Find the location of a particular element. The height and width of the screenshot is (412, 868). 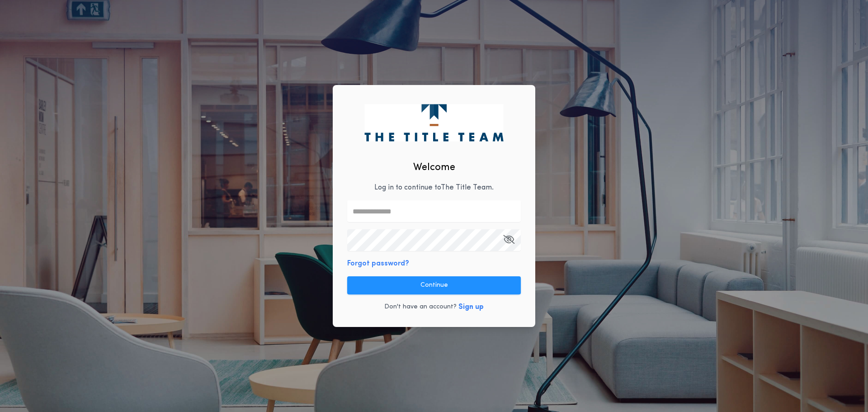

h2: Welcome is located at coordinates (434, 167).